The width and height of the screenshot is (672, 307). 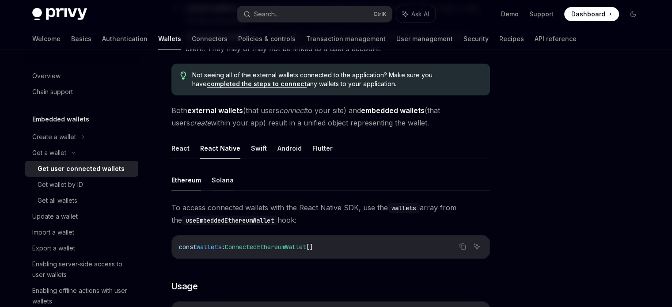 What do you see at coordinates (125, 39) in the screenshot?
I see `a: Authentication` at bounding box center [125, 39].